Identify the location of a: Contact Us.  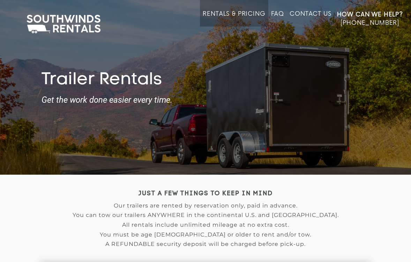
(310, 18).